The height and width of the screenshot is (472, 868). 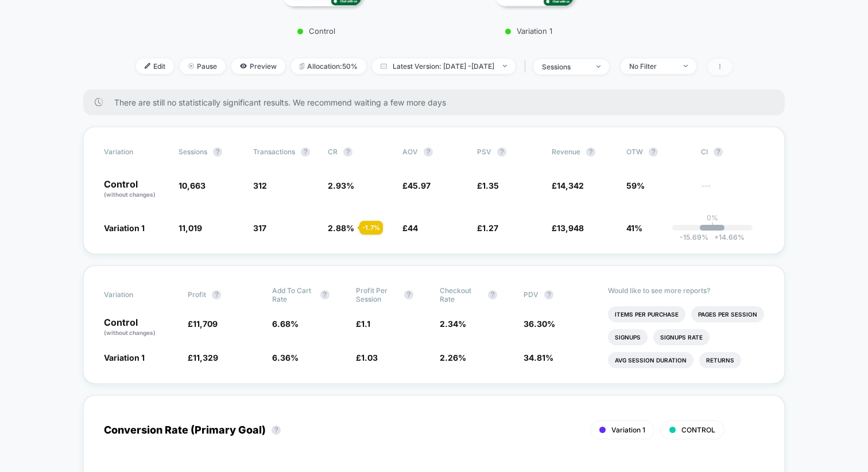 What do you see at coordinates (260, 185) in the screenshot?
I see `span: 312` at bounding box center [260, 185].